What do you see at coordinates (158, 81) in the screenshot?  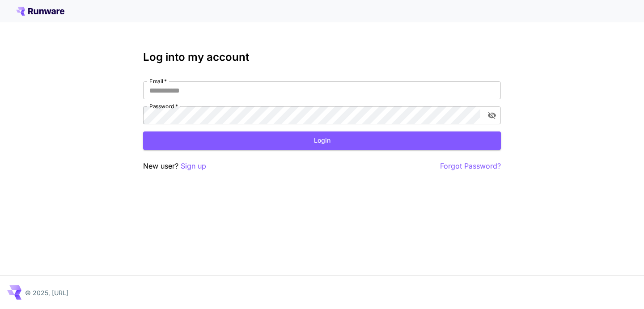 I see `label: Email` at bounding box center [158, 81].